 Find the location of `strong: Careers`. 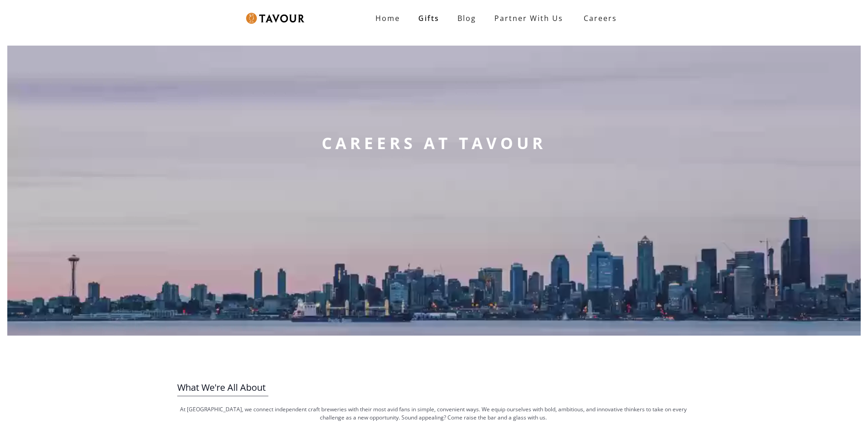

strong: Careers is located at coordinates (600, 18).